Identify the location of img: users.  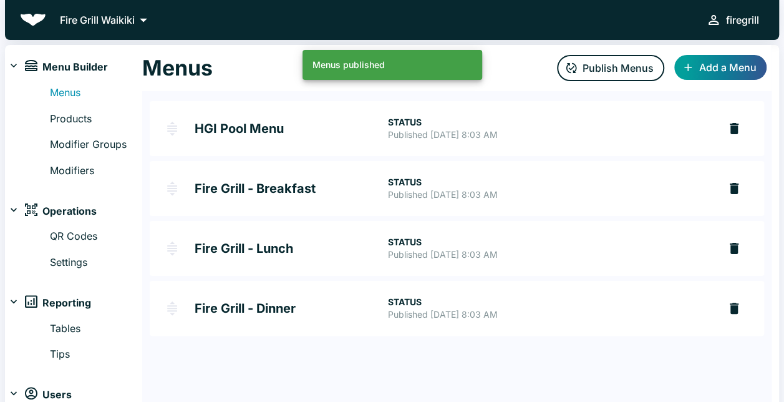
(31, 393).